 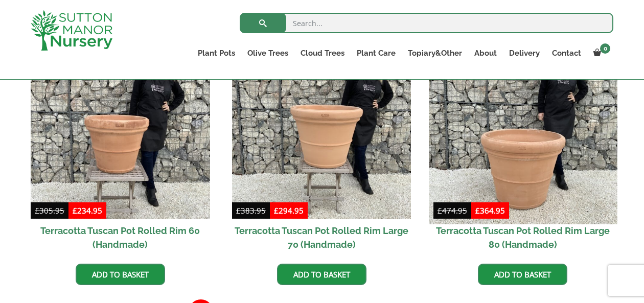 I want to click on img: Terracotta Tuscan Pot Rolled Rim Large 70 (Handmade), so click(x=321, y=130).